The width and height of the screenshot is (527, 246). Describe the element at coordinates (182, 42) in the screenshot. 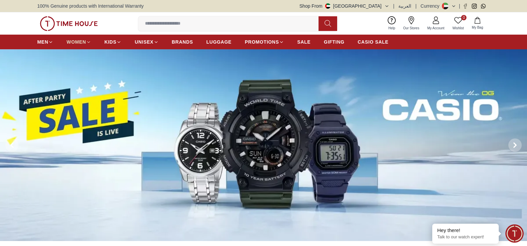

I see `a: BRANDS` at that location.